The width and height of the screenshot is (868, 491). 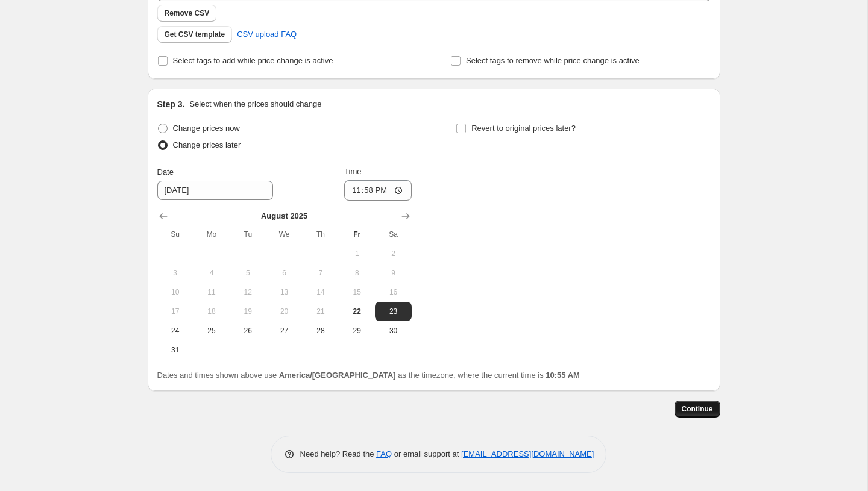 What do you see at coordinates (384, 454) in the screenshot?
I see `a: FAQ` at bounding box center [384, 454].